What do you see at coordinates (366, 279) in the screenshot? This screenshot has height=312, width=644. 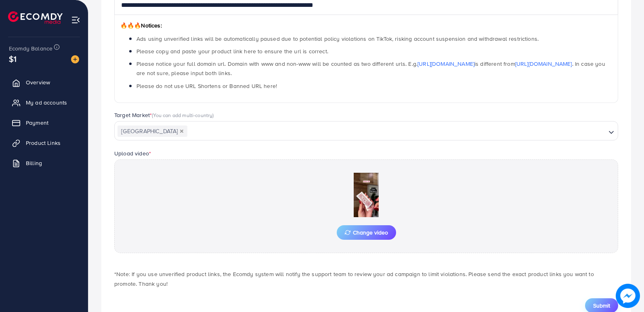 I see `p: *Note: If you use unverified product links, the Ecomdy system will notify the support team to rev...` at bounding box center [366, 279].